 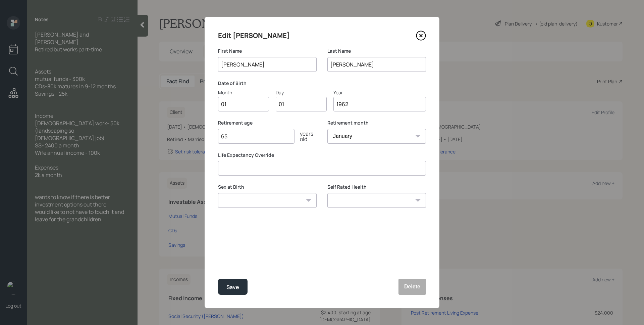 What do you see at coordinates (233, 286) in the screenshot?
I see `button: Save` at bounding box center [233, 286].